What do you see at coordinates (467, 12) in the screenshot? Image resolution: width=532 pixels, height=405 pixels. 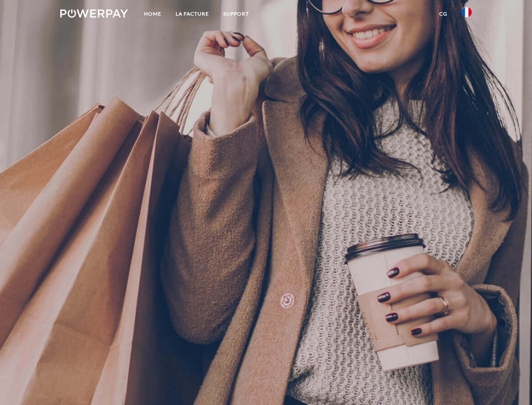 I see `img: fr` at bounding box center [467, 12].